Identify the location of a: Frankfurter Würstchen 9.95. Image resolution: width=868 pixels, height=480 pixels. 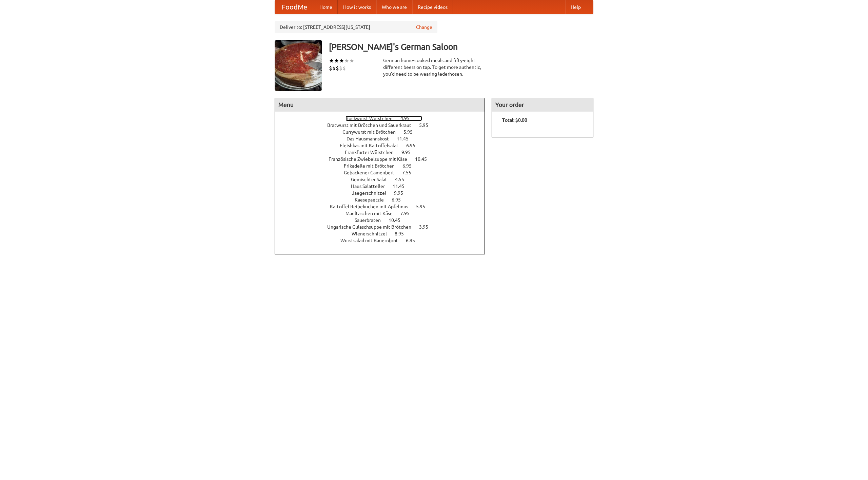
(384, 153).